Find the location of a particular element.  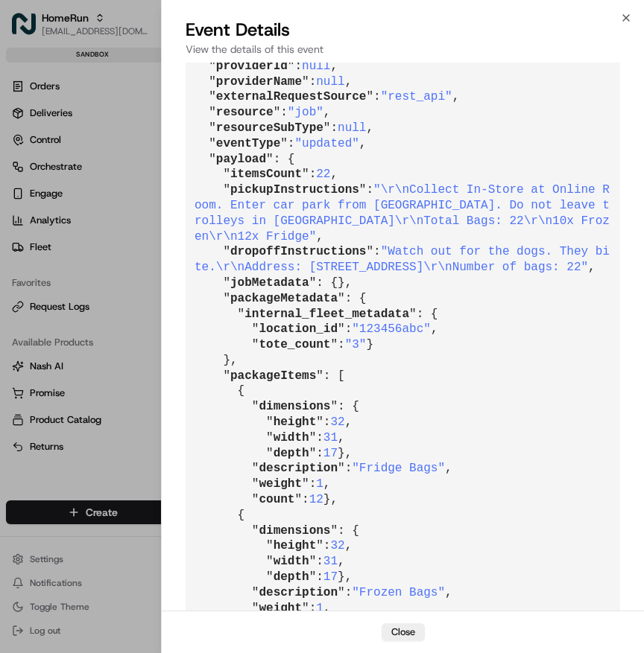

span: providerName is located at coordinates (259, 82).